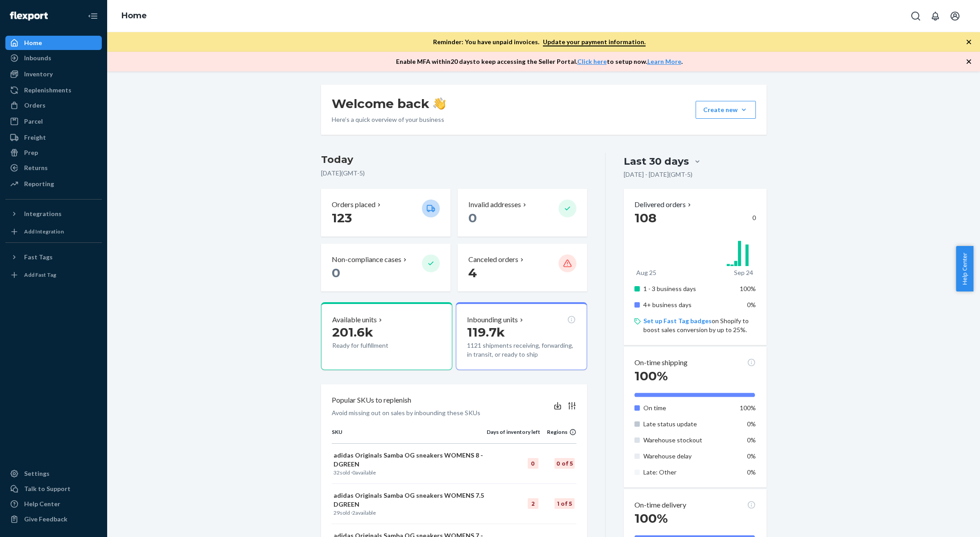 Image resolution: width=980 pixels, height=537 pixels. Describe the element at coordinates (687, 441) in the screenshot. I see `p: Warehouse stockout` at that location.